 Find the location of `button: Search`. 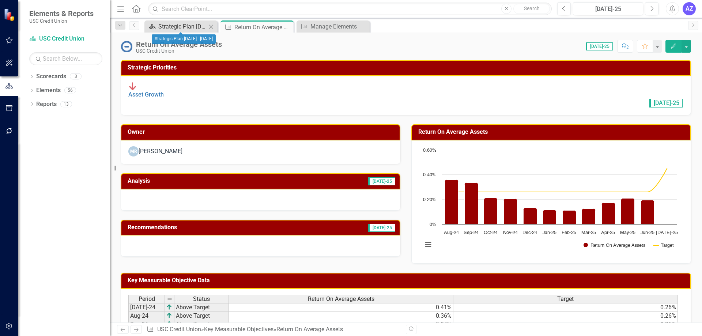

button: Search is located at coordinates (531, 9).